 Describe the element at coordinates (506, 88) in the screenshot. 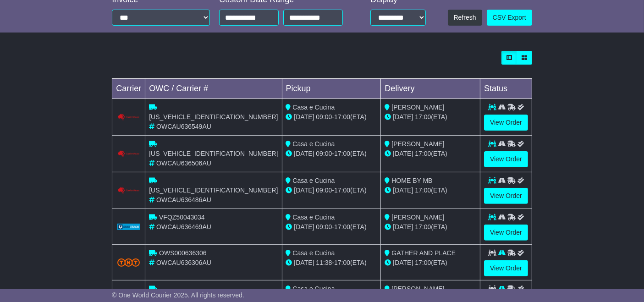

I see `td: Status` at that location.